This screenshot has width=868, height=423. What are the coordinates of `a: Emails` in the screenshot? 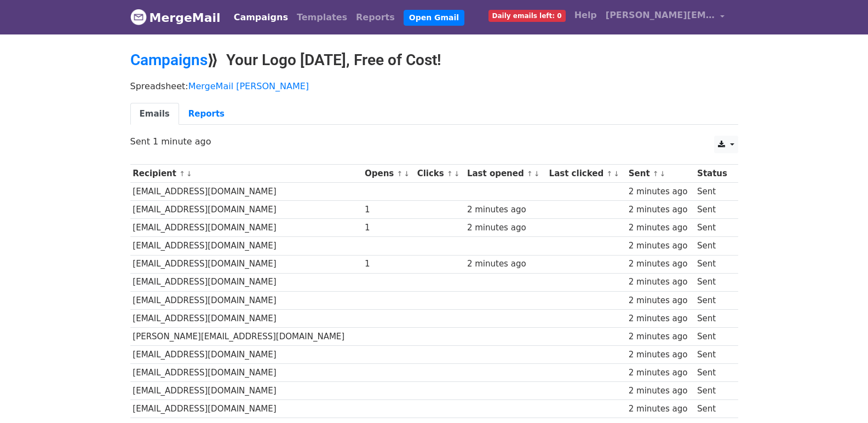 It's located at (154, 113).